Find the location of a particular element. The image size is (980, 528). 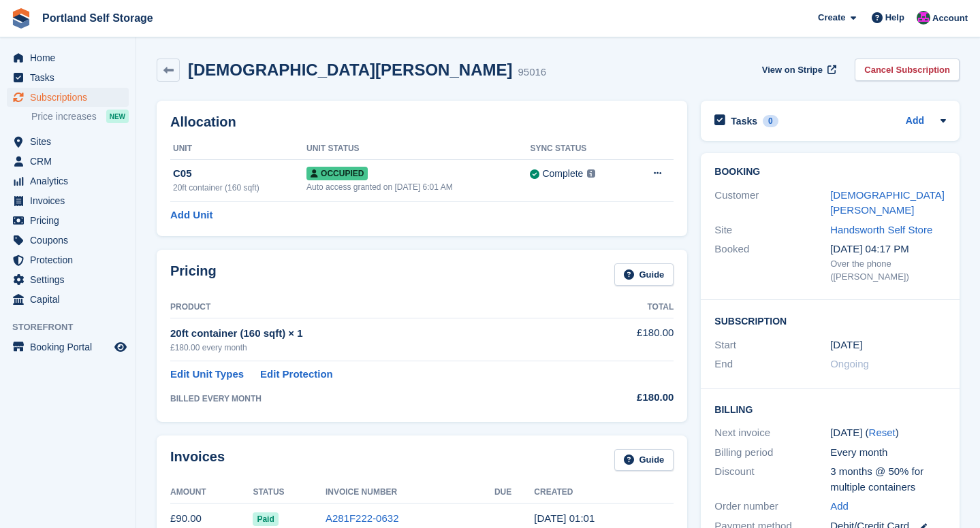

th: Invoice Number is located at coordinates (410, 493).